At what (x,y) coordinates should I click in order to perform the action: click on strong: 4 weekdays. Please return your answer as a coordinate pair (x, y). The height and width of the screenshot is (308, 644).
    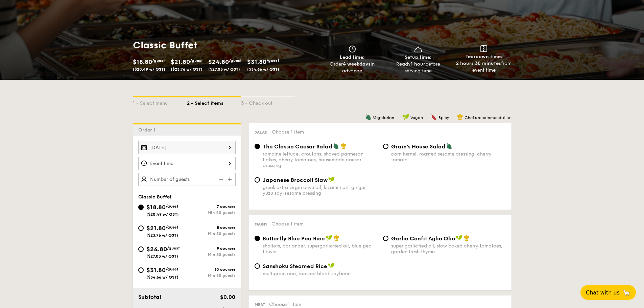
    Looking at the image, I should click on (357, 64).